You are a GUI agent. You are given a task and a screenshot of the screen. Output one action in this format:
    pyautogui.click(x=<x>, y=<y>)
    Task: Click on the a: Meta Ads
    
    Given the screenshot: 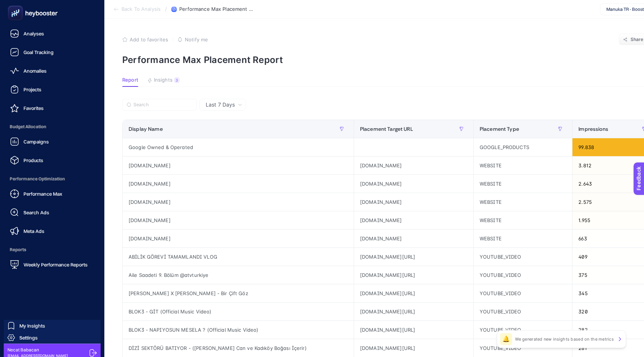 What is the action you would take?
    pyautogui.click(x=52, y=231)
    